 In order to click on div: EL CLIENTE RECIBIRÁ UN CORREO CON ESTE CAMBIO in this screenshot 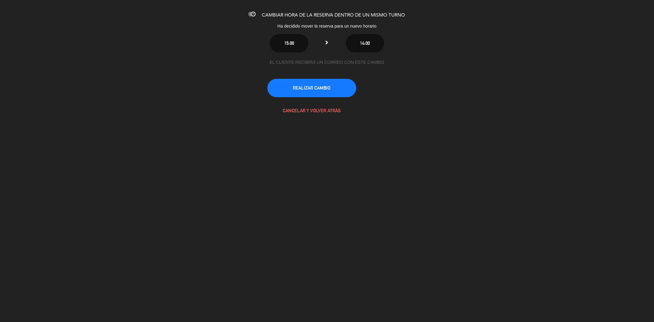, I will do `click(327, 62)`.